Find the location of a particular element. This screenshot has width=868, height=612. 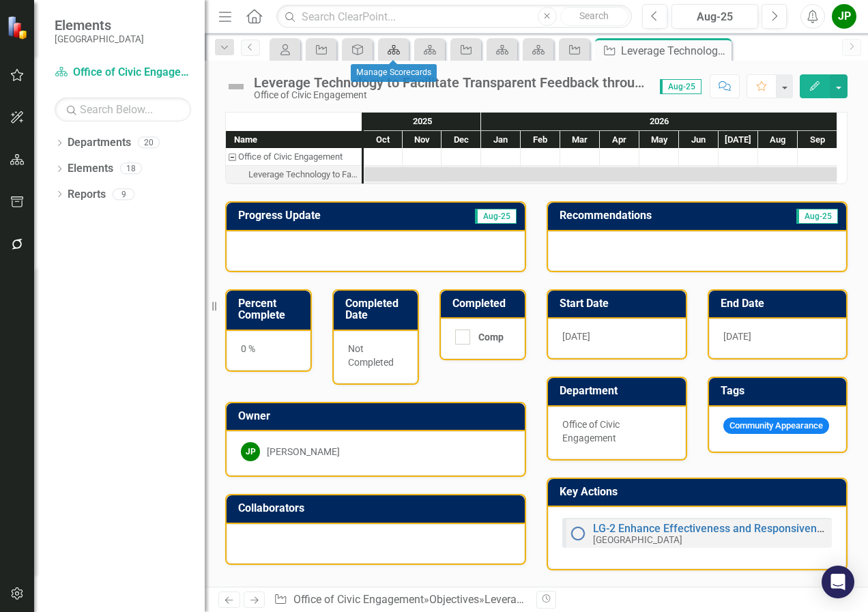

div: Not Completed is located at coordinates (375, 357).